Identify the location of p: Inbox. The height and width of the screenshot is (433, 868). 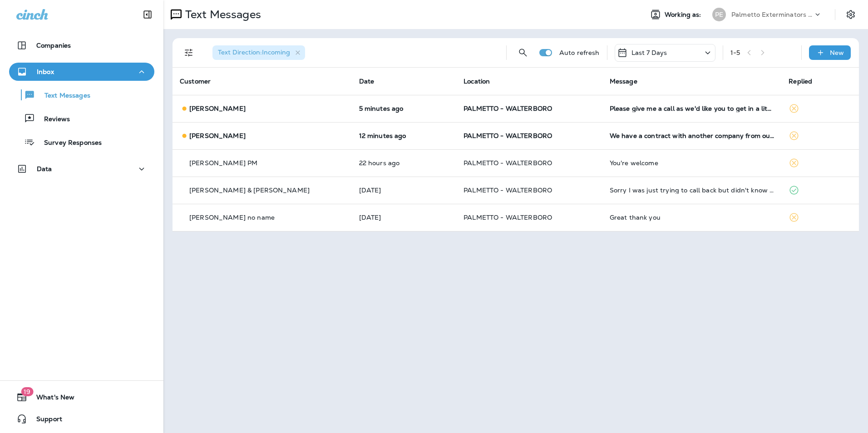
(46, 72).